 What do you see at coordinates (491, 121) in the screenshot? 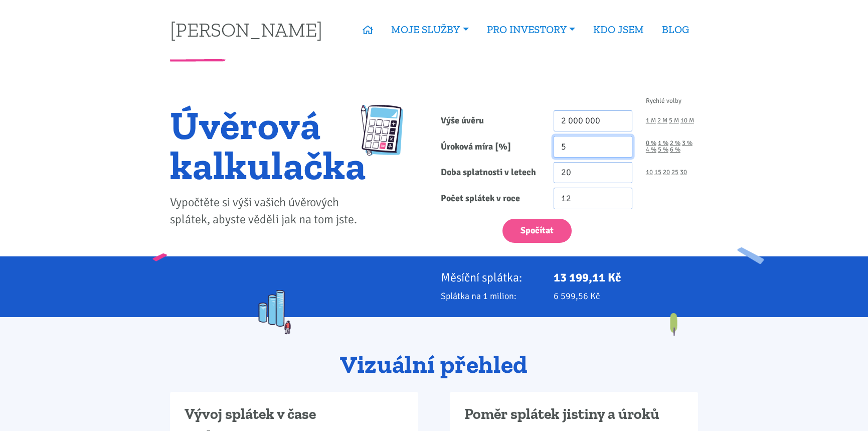
I see `label: Výše úvěru` at bounding box center [491, 121].